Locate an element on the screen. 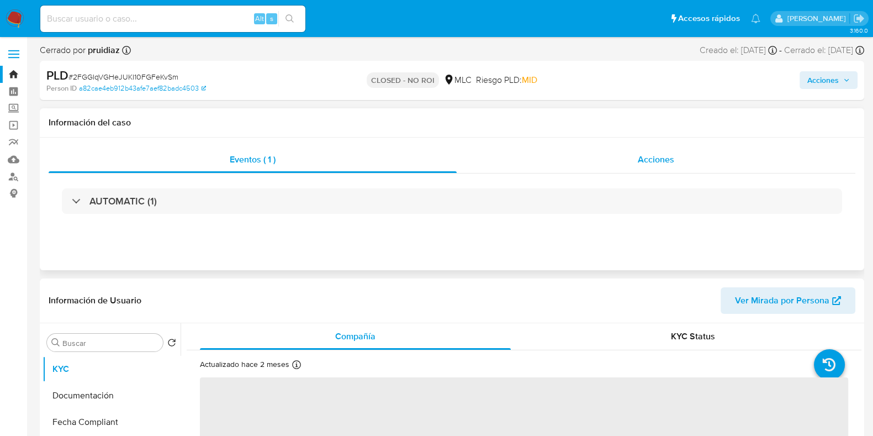 This screenshot has height=436, width=873. p: camilafernanda.paredessaldano@mercadolibre.cl is located at coordinates (818, 18).